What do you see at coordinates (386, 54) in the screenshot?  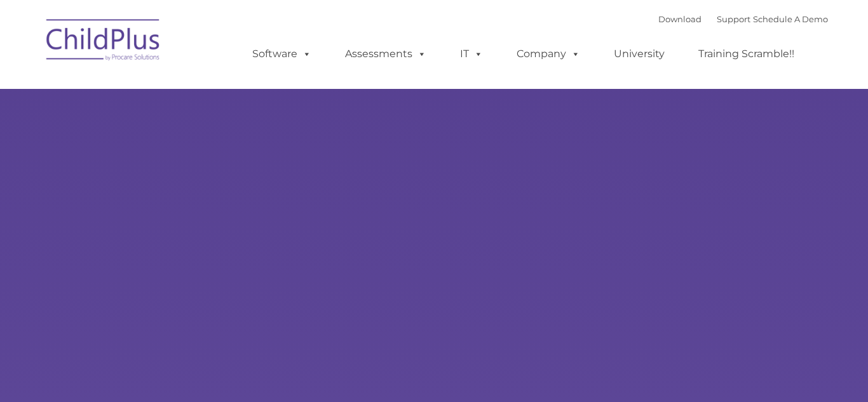 I see `a: Assessments` at bounding box center [386, 54].